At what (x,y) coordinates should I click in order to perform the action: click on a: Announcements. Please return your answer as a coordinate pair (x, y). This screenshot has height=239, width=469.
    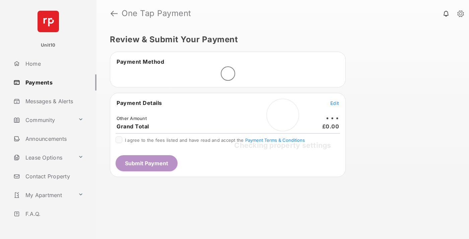
    Looking at the image, I should click on (54, 139).